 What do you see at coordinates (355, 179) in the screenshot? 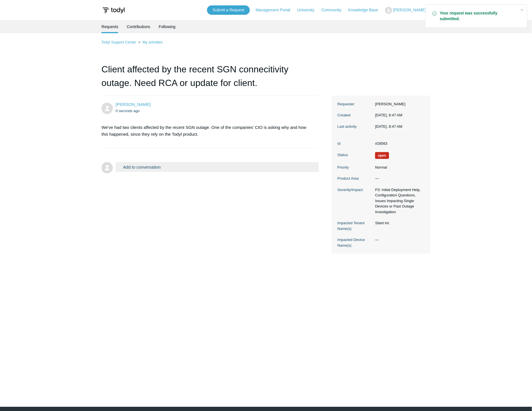
I see `dt: Product Area` at bounding box center [355, 179].